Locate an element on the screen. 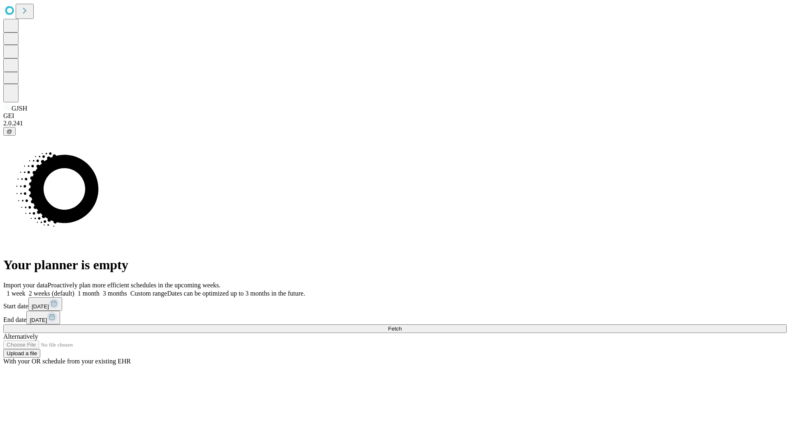  span: Proactively plan more efficient schedules in the upcoming weeks. is located at coordinates (134, 285).